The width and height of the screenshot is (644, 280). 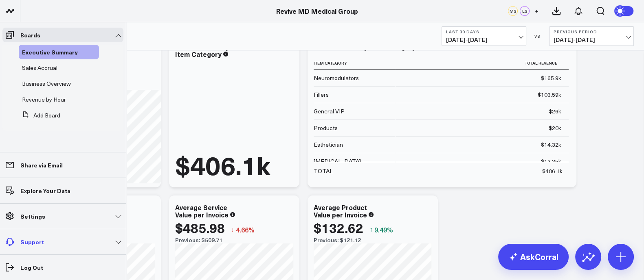 What do you see at coordinates (50, 52) in the screenshot?
I see `span: Executive Summary` at bounding box center [50, 52].